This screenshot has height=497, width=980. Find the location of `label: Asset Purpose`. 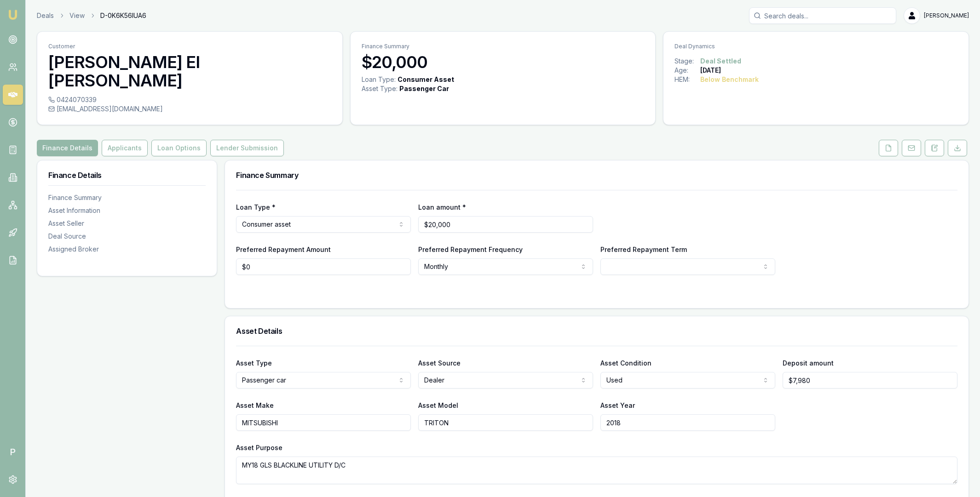

label: Asset Purpose is located at coordinates (259, 448).